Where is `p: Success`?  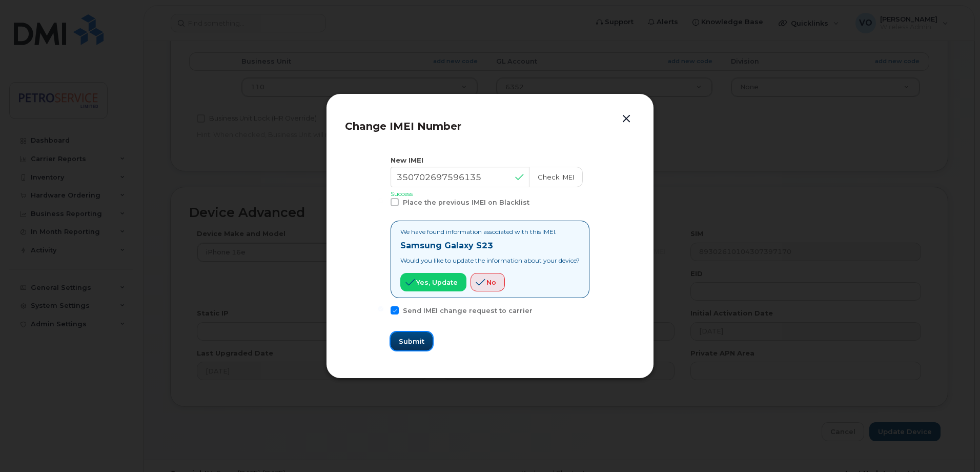 p: Success is located at coordinates (490, 193).